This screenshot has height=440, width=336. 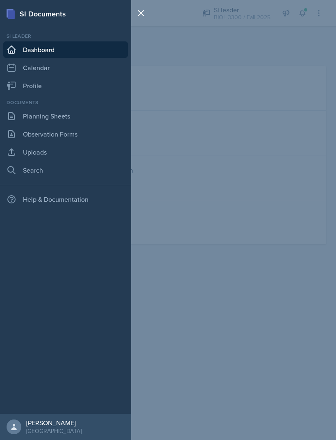 I want to click on a: Dashboard, so click(x=66, y=50).